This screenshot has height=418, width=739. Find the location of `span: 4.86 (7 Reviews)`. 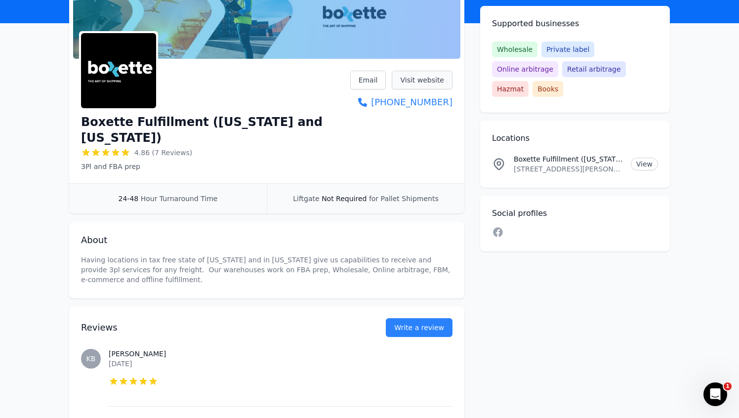

span: 4.86 (7 Reviews) is located at coordinates (163, 153).